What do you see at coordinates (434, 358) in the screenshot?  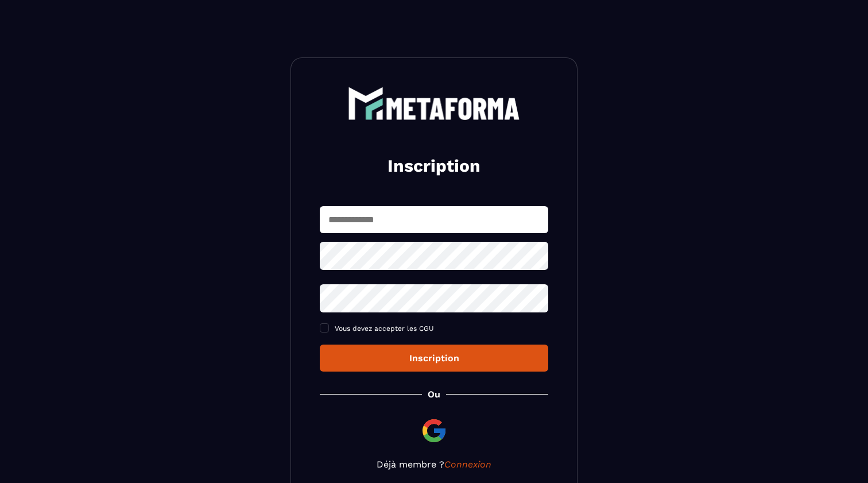 I see `div: Inscription` at bounding box center [434, 358].